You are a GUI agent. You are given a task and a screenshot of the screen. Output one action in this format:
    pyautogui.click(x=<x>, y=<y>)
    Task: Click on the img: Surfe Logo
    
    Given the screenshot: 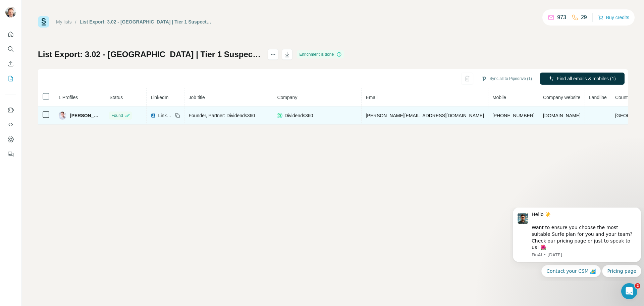 What is the action you would take?
    pyautogui.click(x=44, y=22)
    